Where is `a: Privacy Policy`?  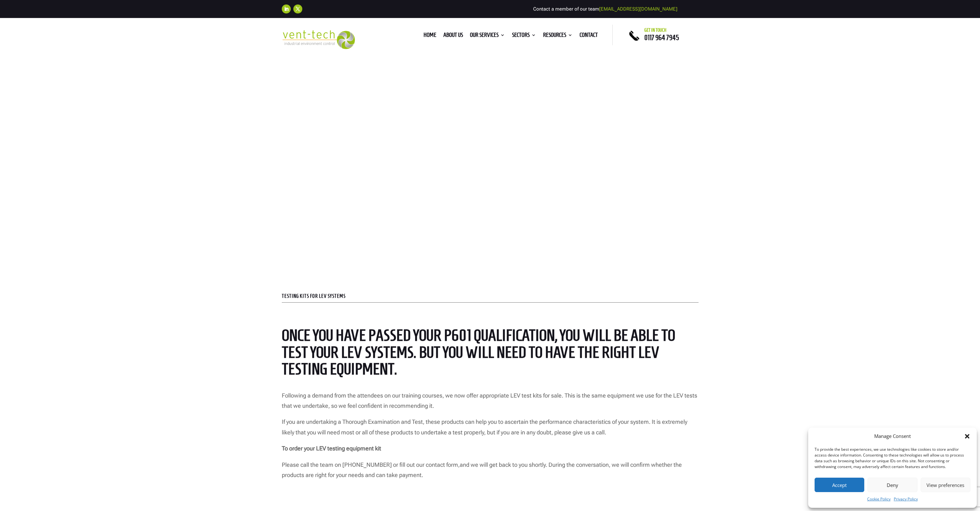
a: Privacy Policy is located at coordinates (905, 499).